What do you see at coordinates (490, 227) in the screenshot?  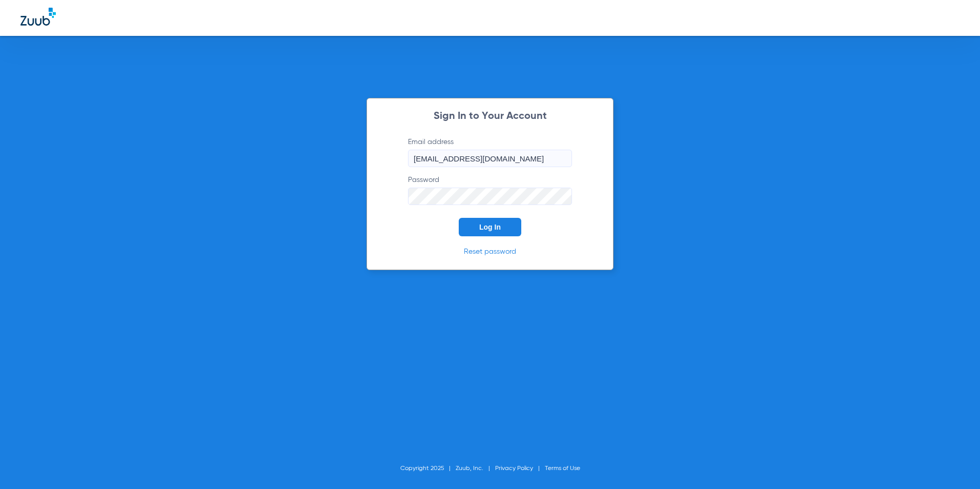 I see `span: Log In` at bounding box center [490, 227].